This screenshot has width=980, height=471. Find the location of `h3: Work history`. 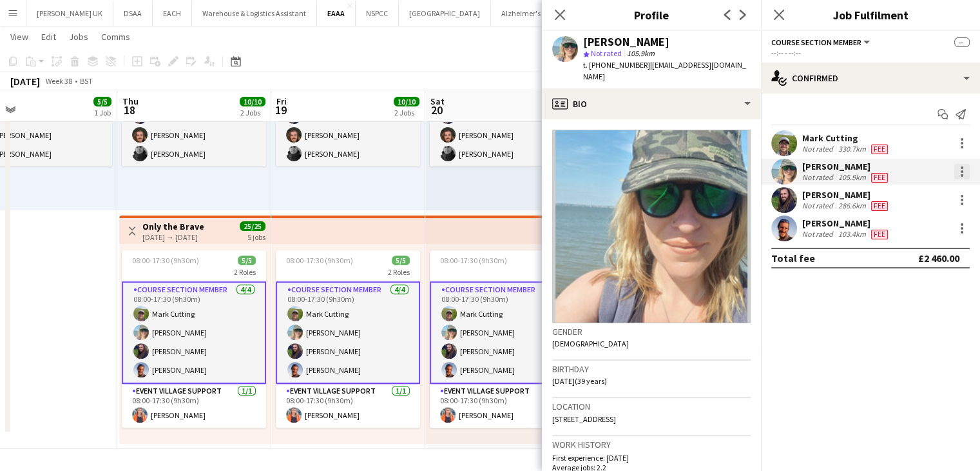

h3: Work history is located at coordinates (651, 444).